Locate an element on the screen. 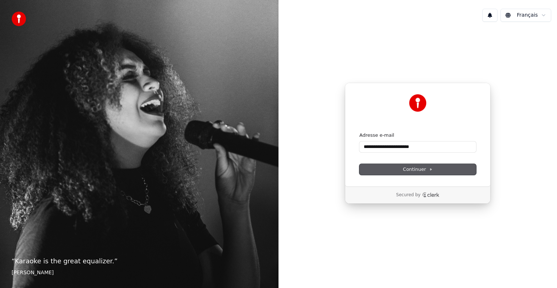  span: Continuer is located at coordinates (418, 169).